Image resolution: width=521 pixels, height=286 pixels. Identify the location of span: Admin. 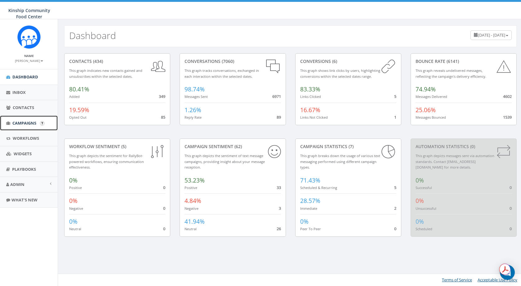
(17, 184).